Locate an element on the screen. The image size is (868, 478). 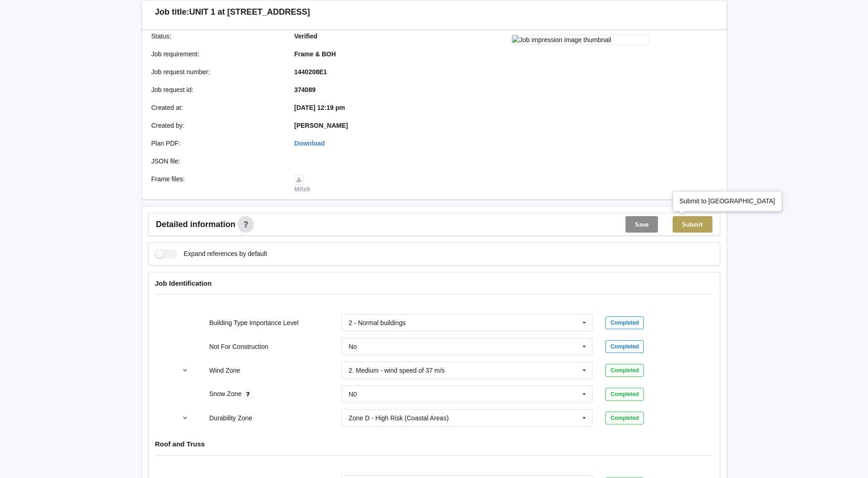
h4: Roof and Truss is located at coordinates (434, 443).